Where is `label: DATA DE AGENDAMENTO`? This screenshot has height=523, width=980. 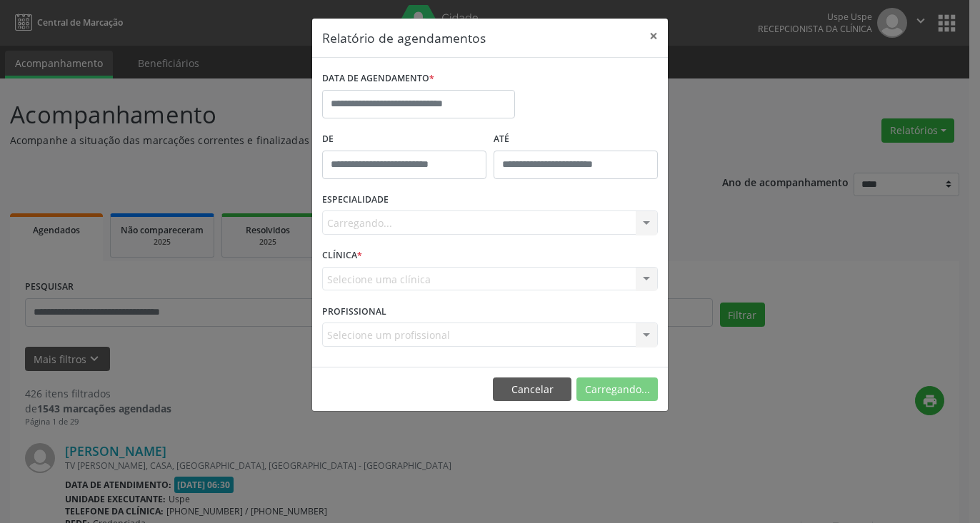
label: DATA DE AGENDAMENTO is located at coordinates (378, 79).